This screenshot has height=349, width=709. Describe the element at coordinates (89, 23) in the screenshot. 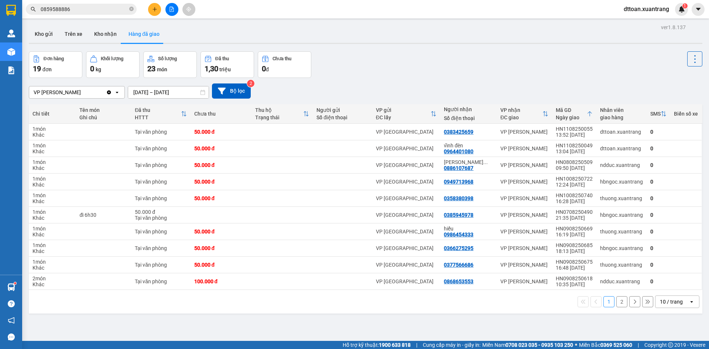

I see `span: 0981 559 551` at that location.